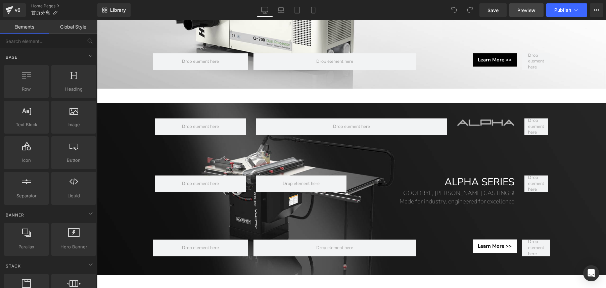  I want to click on div: Open Intercom Messenger, so click(591, 273).